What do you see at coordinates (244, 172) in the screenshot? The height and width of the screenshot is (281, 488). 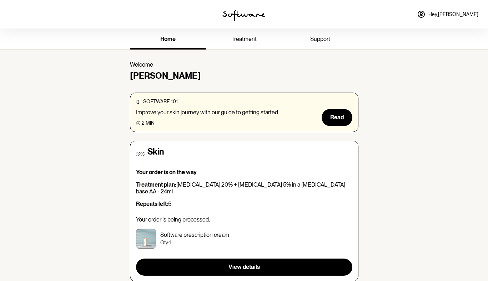 I see `p: Your order is on the way` at bounding box center [244, 172].